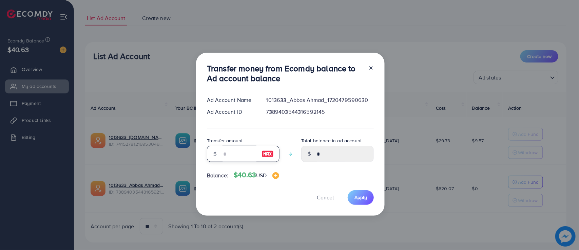 The height and width of the screenshot is (250, 579). I want to click on div: 7389403544316592145, so click(320, 112).